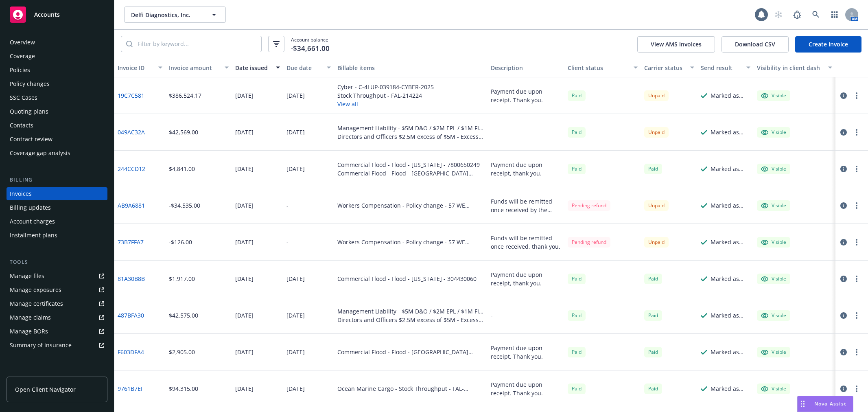 Image resolution: width=868 pixels, height=412 pixels. What do you see at coordinates (131, 205) in the screenshot?
I see `a: AB9A6881` at bounding box center [131, 205].